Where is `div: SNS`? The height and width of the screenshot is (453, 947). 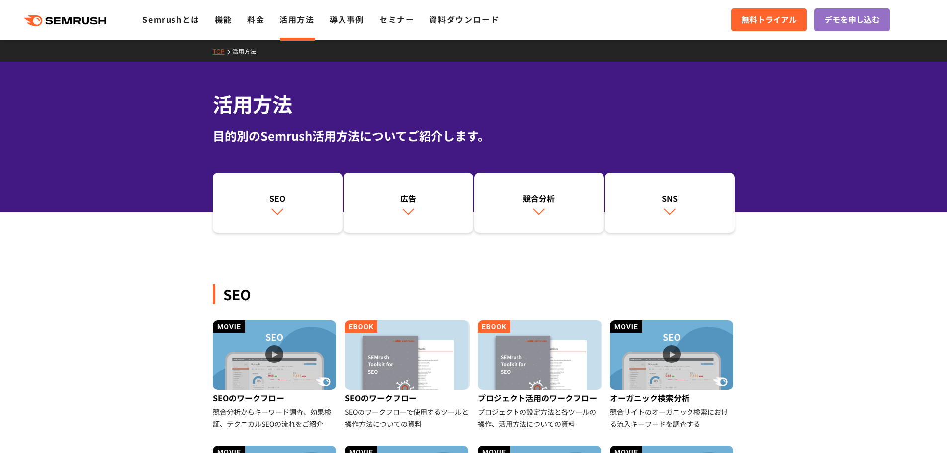
div: SNS is located at coordinates (670, 198).